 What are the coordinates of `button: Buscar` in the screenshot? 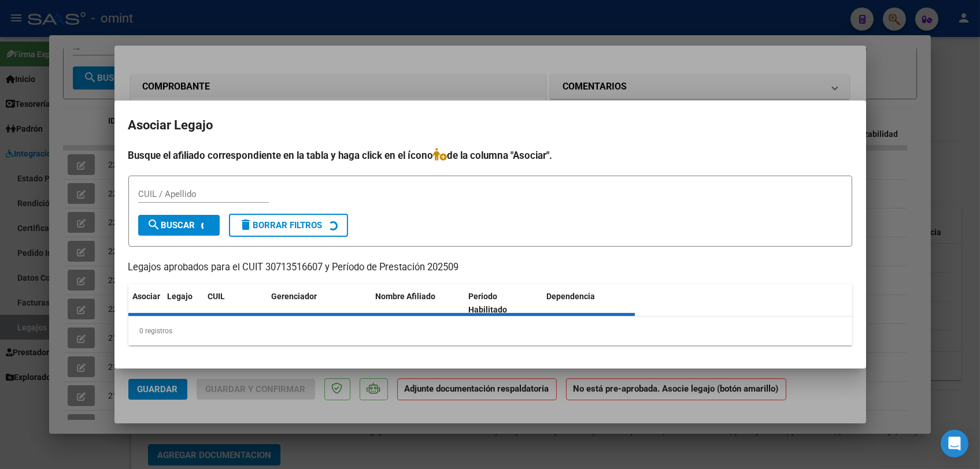 It's located at (179, 225).